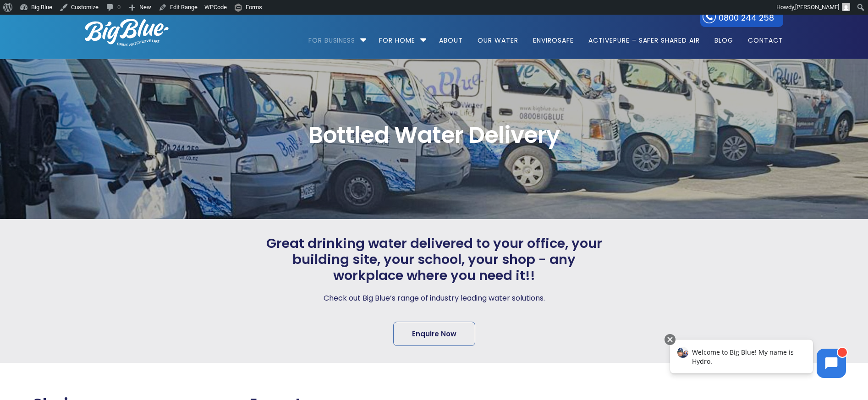 Image resolution: width=868 pixels, height=400 pixels. I want to click on a: For Home, so click(397, 36).